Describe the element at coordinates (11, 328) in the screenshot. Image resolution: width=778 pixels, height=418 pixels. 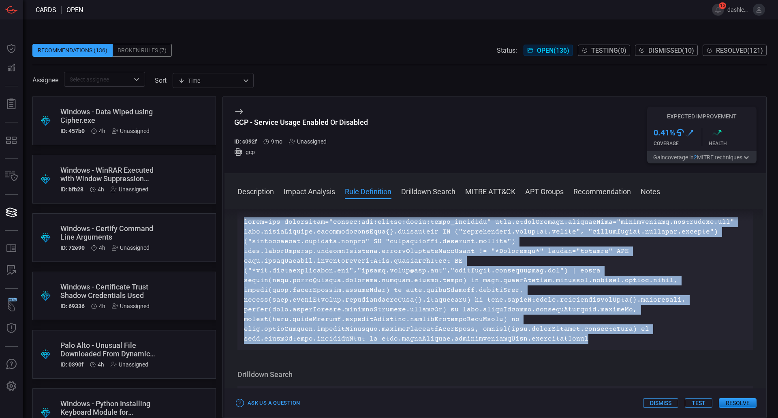
I see `button: Threat Intelligence` at that location.